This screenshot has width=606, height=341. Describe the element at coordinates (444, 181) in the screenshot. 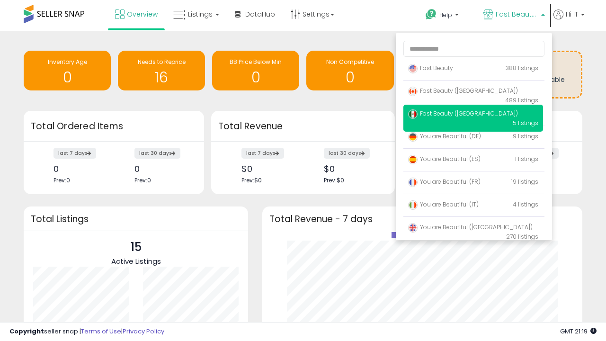

I see `span: You are Beautiful (FR)` at that location.